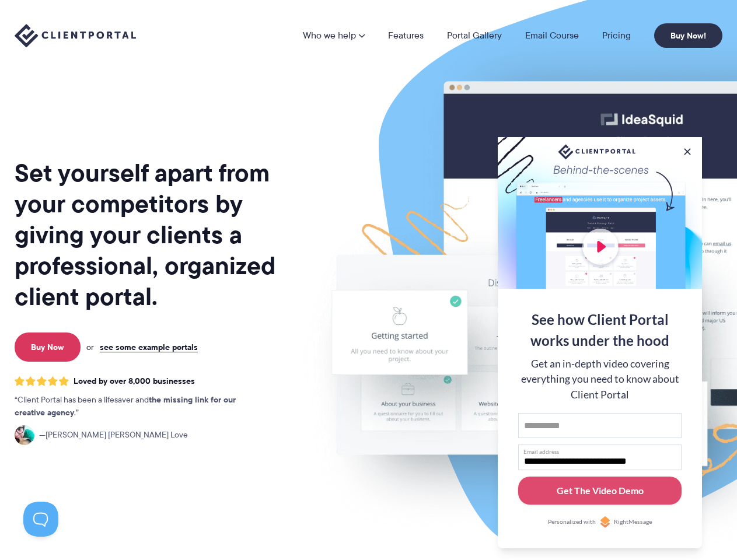 The image size is (737, 560). Describe the element at coordinates (600, 491) in the screenshot. I see `div: Get The Video Demo` at that location.